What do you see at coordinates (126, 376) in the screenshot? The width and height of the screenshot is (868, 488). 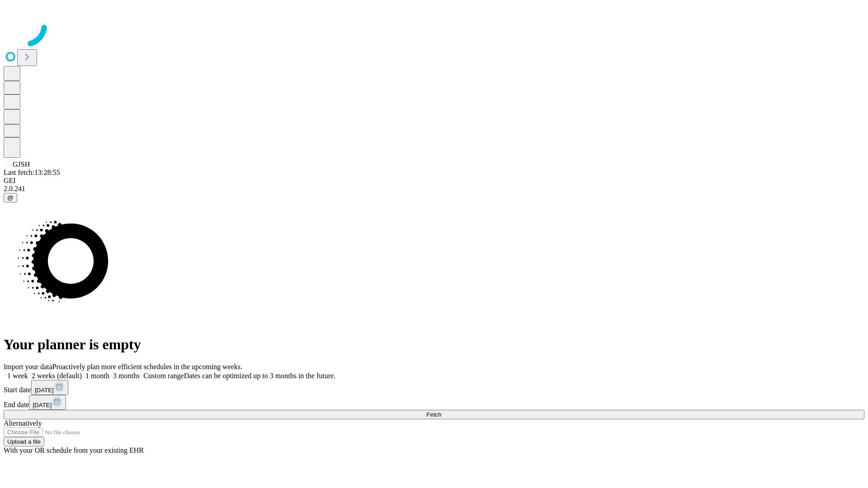 I see `span: 3 months` at bounding box center [126, 376].